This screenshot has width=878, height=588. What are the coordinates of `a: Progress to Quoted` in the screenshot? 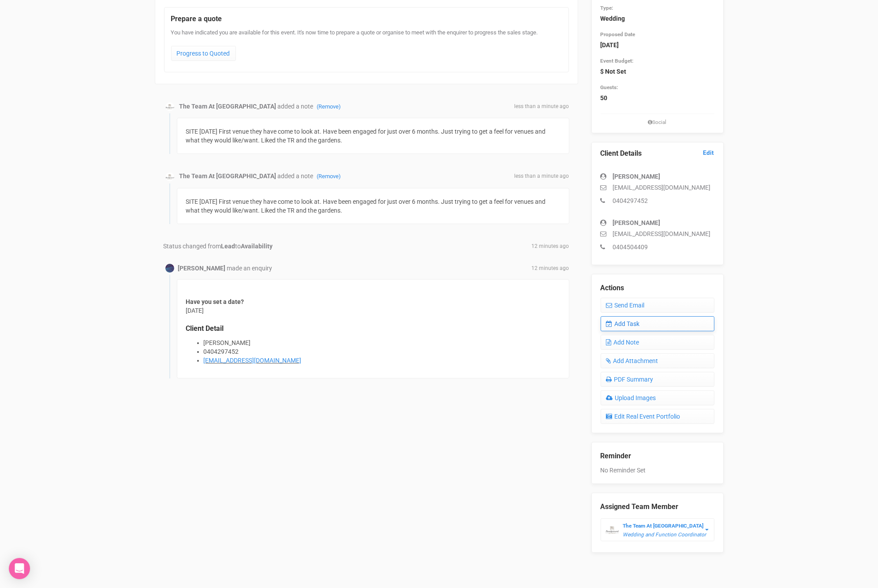 It's located at (203, 53).